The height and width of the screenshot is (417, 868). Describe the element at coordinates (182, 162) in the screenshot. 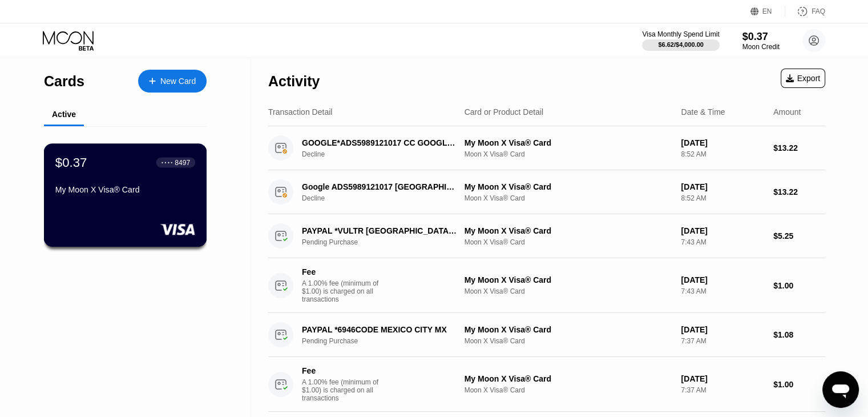

I see `div: 8497` at that location.